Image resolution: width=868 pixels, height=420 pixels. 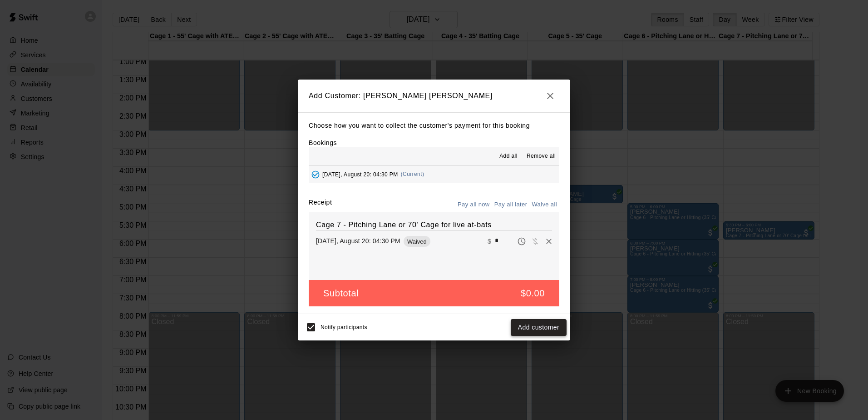 What do you see at coordinates (413, 174) in the screenshot?
I see `span: (Current)` at bounding box center [413, 174].